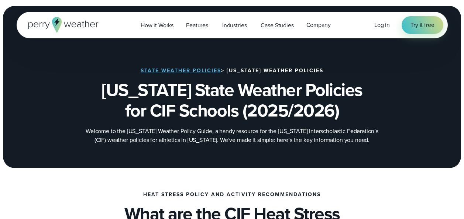 Image resolution: width=464 pixels, height=219 pixels. What do you see at coordinates (277, 25) in the screenshot?
I see `span: Case Studies` at bounding box center [277, 25].